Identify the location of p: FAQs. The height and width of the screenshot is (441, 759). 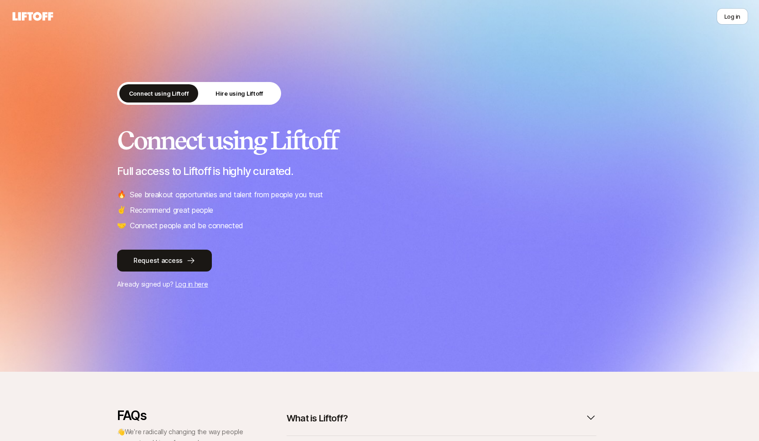
(181, 416).